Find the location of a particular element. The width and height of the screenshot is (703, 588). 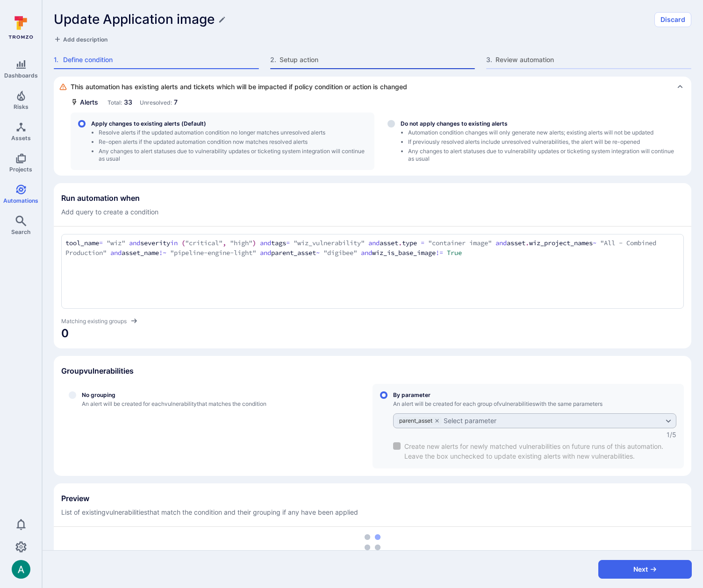

span: Apply changes to existing alerts (Default) is located at coordinates (229, 123).